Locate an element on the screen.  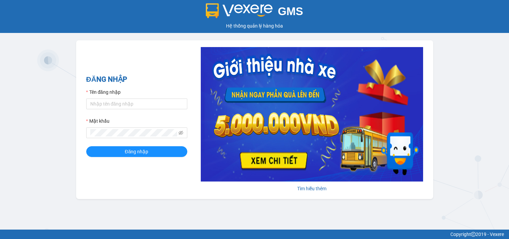
button: Đăng nhập is located at coordinates (137, 152).